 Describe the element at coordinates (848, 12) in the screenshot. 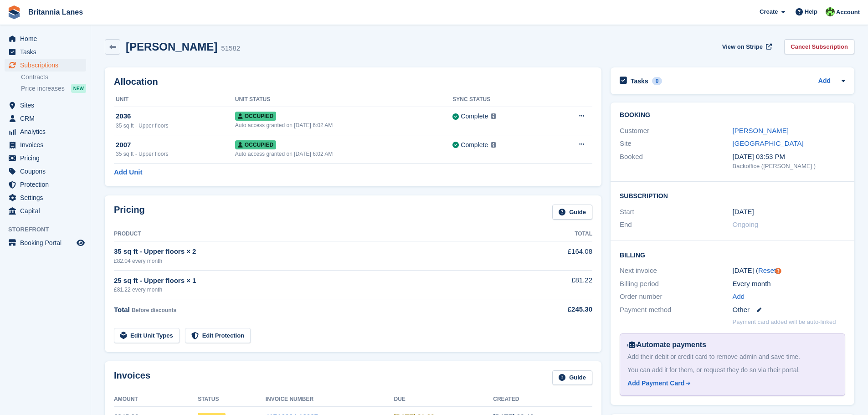

I see `span: Account` at that location.